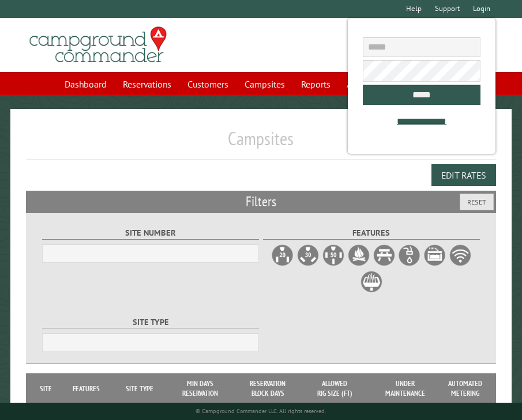 This screenshot has height=420, width=522. I want to click on th: Site, so click(45, 388).